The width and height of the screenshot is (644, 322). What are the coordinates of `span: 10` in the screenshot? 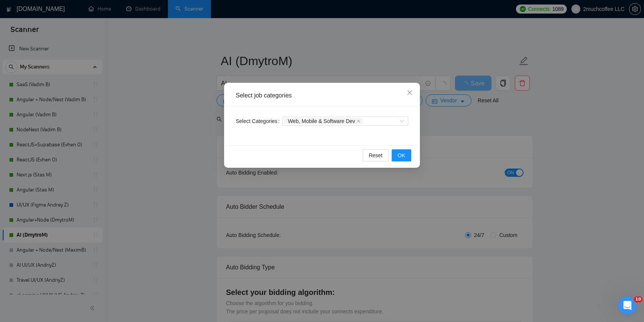 It's located at (638, 299).